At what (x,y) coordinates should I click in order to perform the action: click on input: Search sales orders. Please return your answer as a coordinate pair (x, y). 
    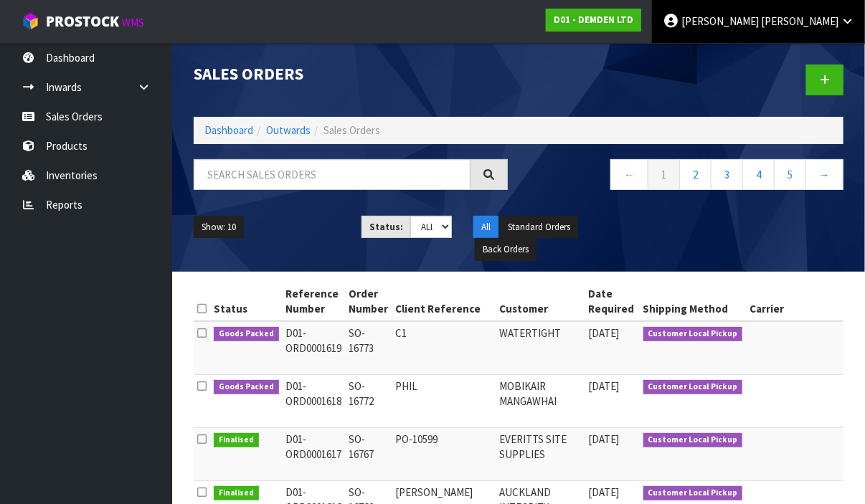
    Looking at the image, I should click on (332, 174).